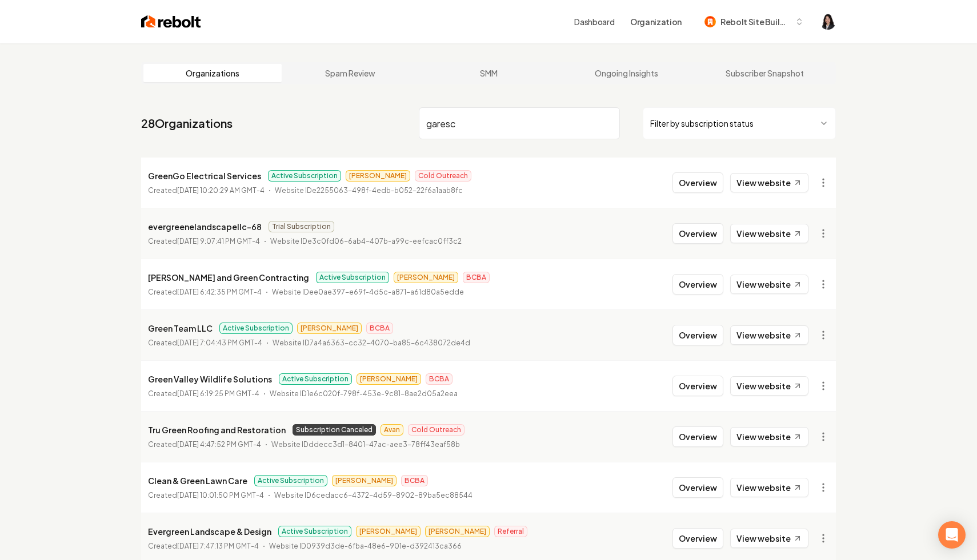 Image resolution: width=977 pixels, height=560 pixels. I want to click on p: Website ID e3c0fd06-6ab4-407b-a99c-eefcac0ff3c2, so click(365, 241).